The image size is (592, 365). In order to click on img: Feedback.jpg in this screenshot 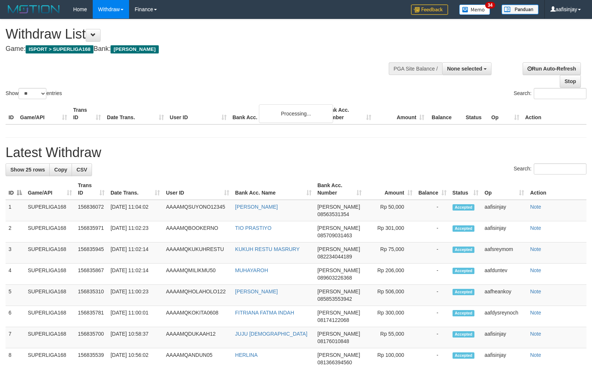, I will do `click(430, 10)`.